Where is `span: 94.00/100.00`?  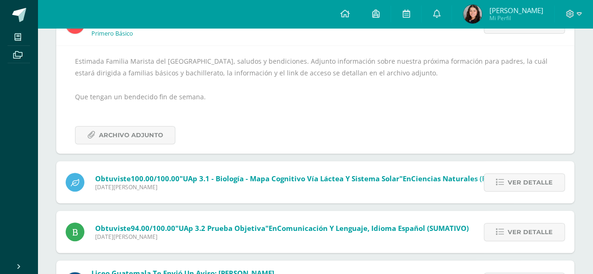 span: 94.00/100.00 is located at coordinates (153, 228).